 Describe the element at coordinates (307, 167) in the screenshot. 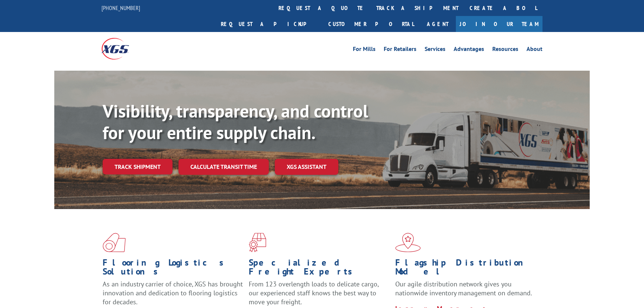

I see `a: XGS ASSISTANT` at that location.